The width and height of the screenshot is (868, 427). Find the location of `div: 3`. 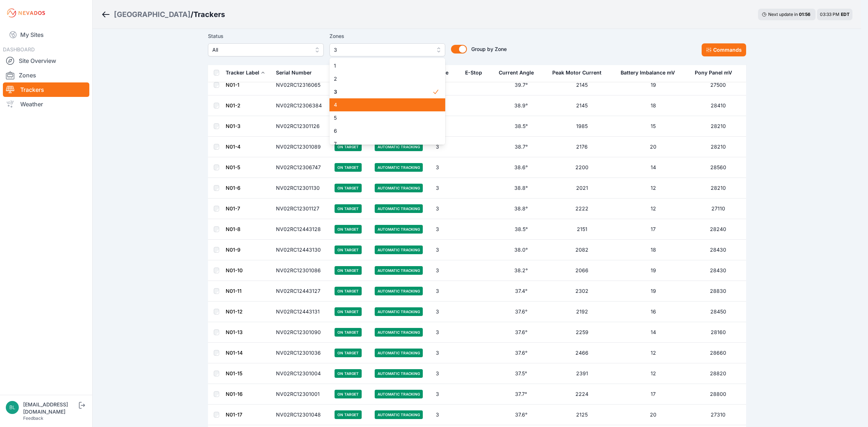

div: 3 is located at coordinates (388, 101).